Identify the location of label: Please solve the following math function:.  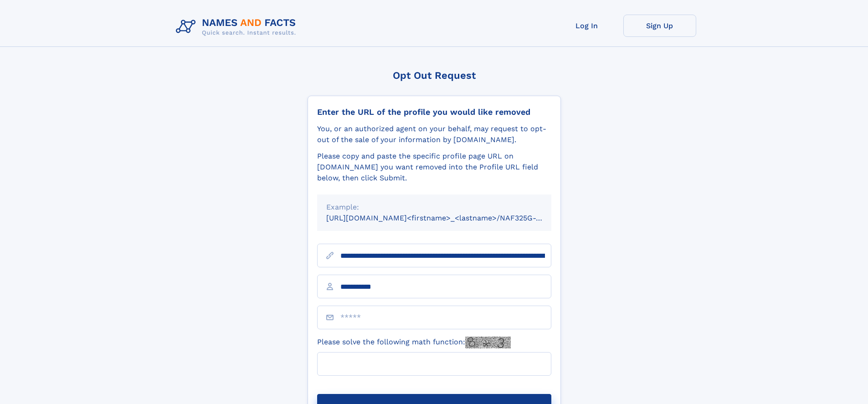
(413, 343).